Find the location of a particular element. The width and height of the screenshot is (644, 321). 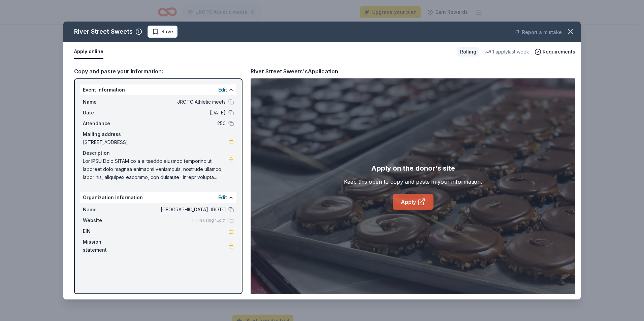

span: Date is located at coordinates (106, 113).